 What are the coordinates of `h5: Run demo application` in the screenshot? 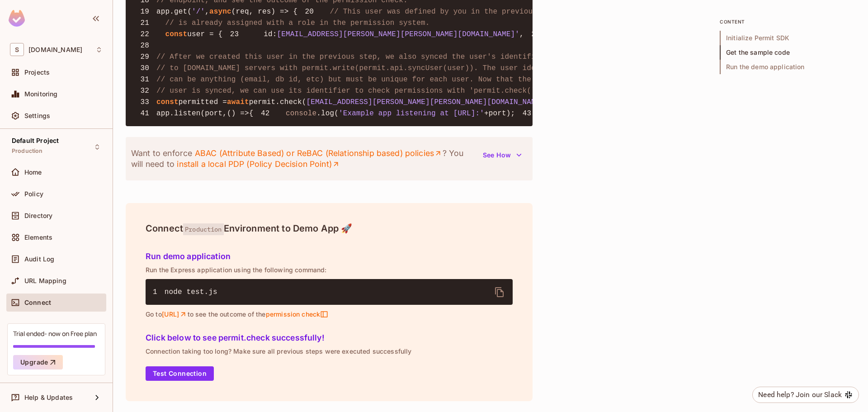 It's located at (329, 256).